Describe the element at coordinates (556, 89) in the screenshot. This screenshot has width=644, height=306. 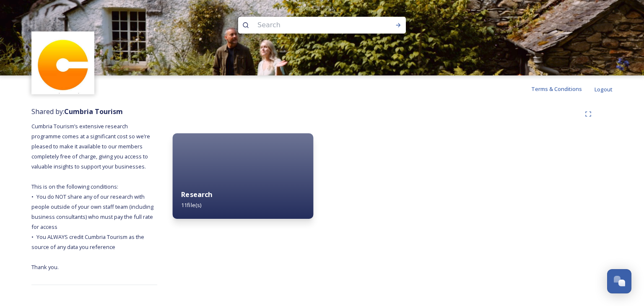
I see `span: Terms & Conditions` at that location.